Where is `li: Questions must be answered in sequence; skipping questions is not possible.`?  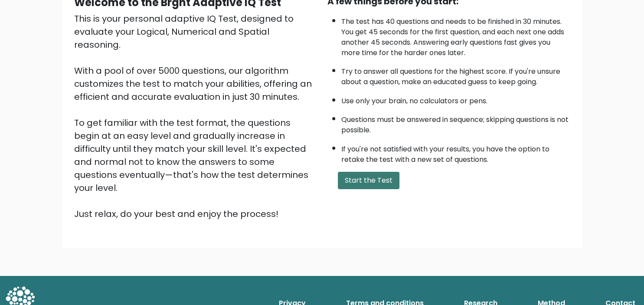
li: Questions must be answered in sequence; skipping questions is not possible. is located at coordinates (456, 123).